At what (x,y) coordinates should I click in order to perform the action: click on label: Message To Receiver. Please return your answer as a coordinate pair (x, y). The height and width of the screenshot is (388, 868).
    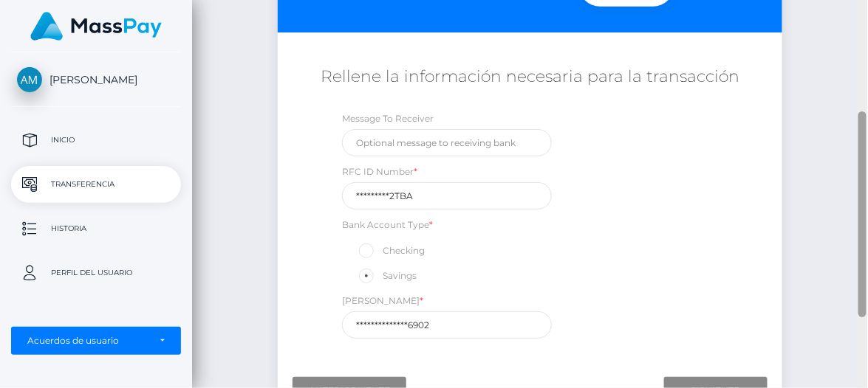
    Looking at the image, I should click on (388, 119).